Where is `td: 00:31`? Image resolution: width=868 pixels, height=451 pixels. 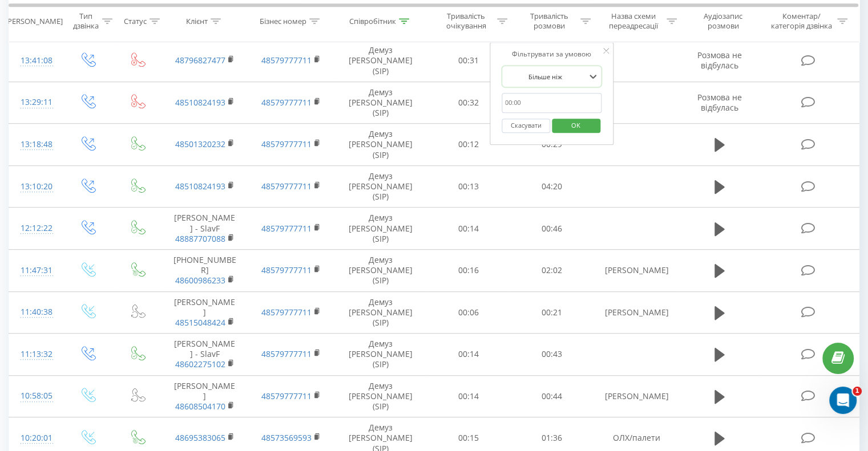
td: 00:31 is located at coordinates (469, 61).